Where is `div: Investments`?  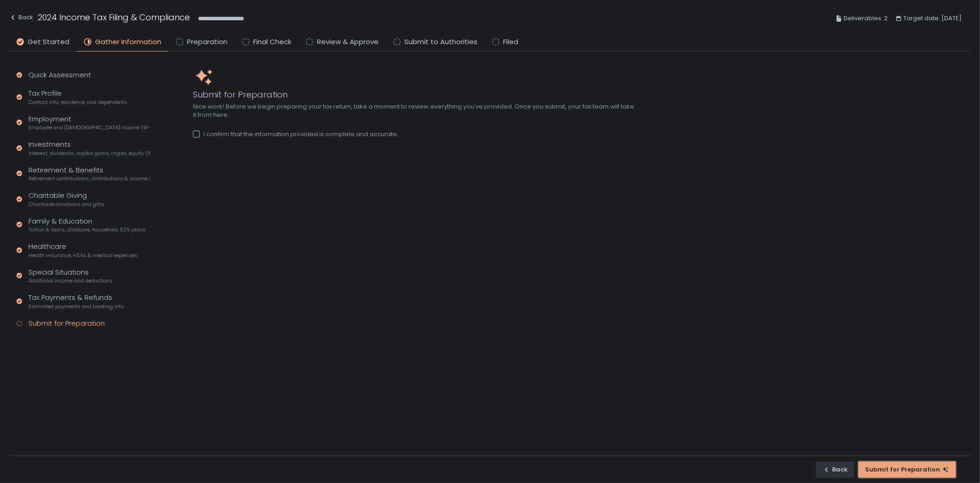
div: Investments is located at coordinates (89, 148).